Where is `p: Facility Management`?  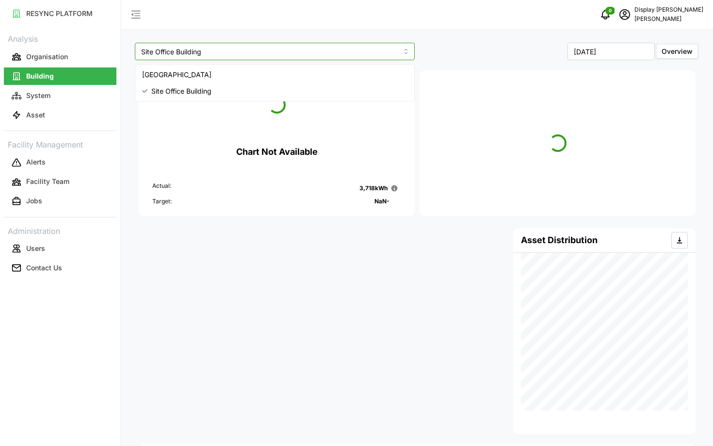 p: Facility Management is located at coordinates (60, 144).